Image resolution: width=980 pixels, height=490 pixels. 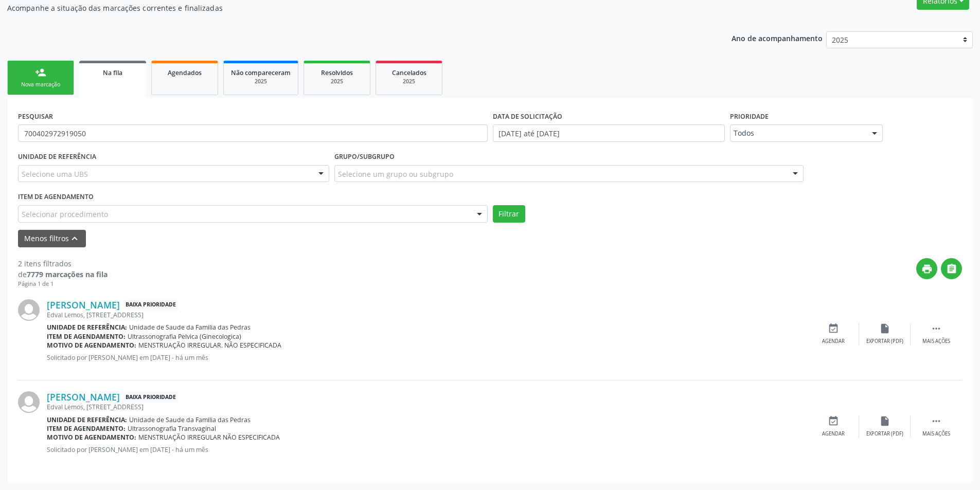 I want to click on div: 2 itens filtrados, so click(x=63, y=263).